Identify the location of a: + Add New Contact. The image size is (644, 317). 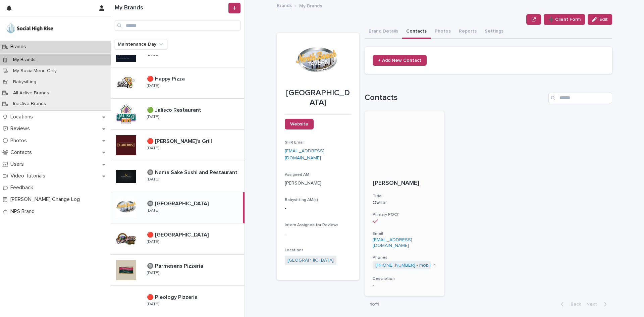
(399, 60).